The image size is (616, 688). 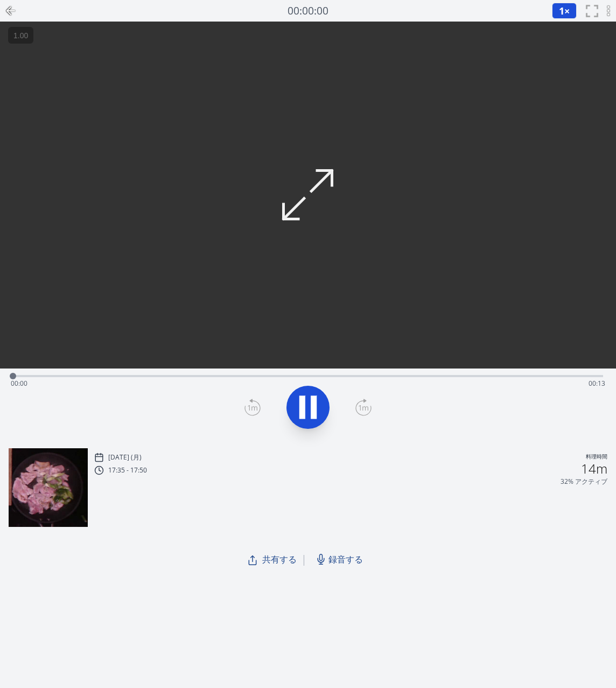 What do you see at coordinates (584, 482) in the screenshot?
I see `p: 32% アクティブ` at bounding box center [584, 482].